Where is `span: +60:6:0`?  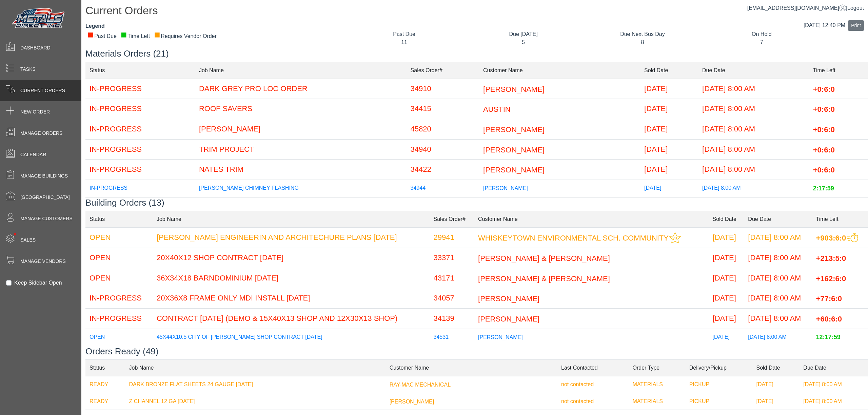
span: +60:6:0 is located at coordinates (829, 319).